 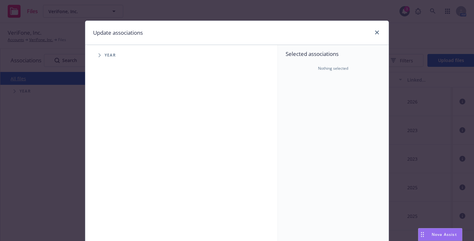 I want to click on span: Nothing selected, so click(x=333, y=68).